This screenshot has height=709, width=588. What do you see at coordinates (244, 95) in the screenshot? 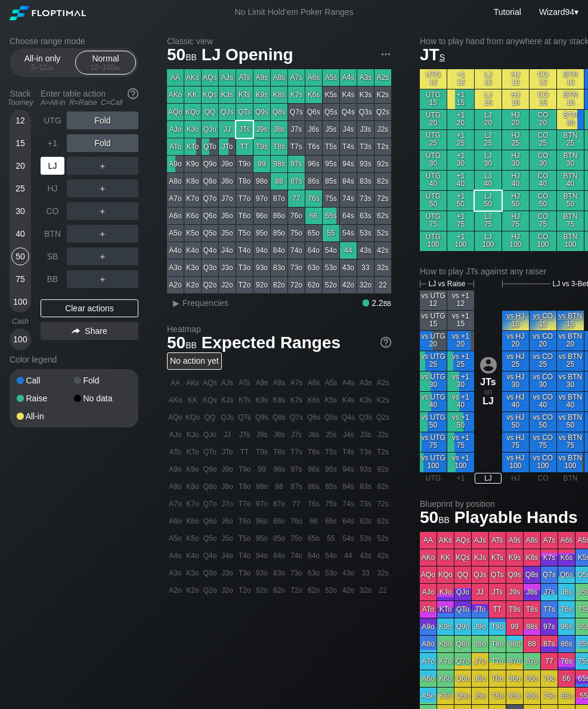
I see `div: KTs` at bounding box center [244, 95].